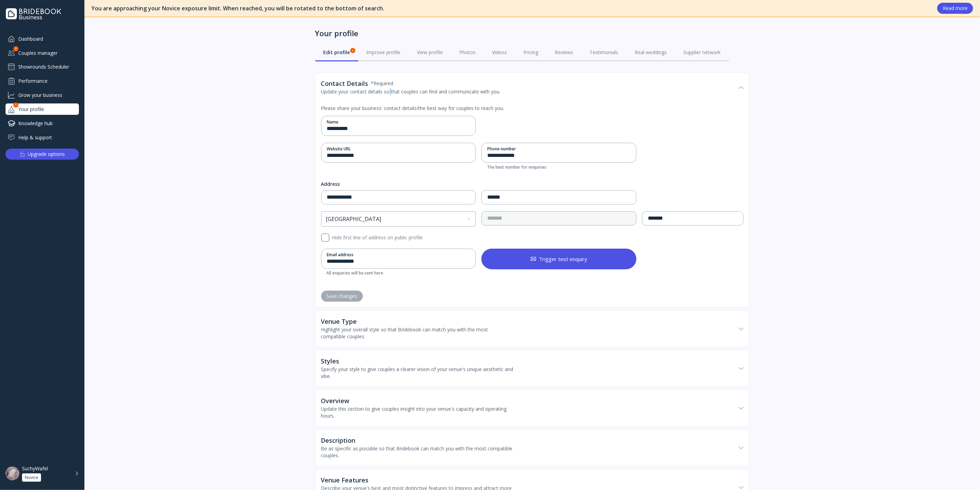 The width and height of the screenshot is (980, 490). I want to click on div: Photos, so click(468, 52).